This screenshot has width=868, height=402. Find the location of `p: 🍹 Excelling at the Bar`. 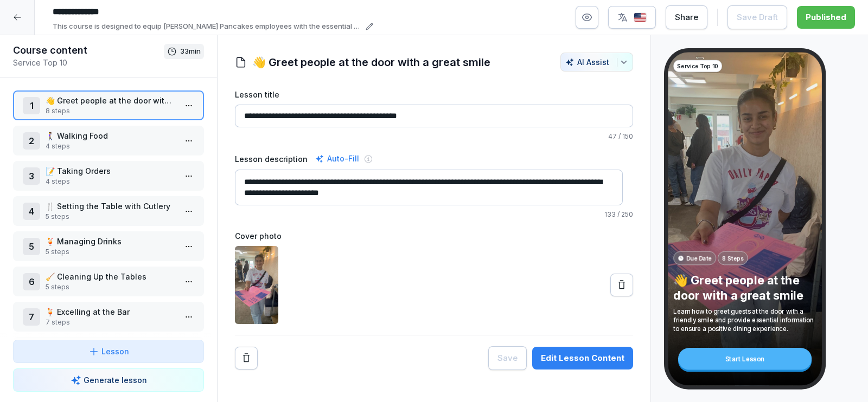

p: 🍹 Excelling at the Bar is located at coordinates (111, 312).